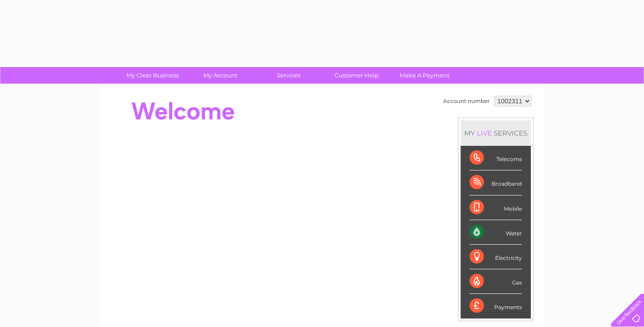  Describe the element at coordinates (153, 75) in the screenshot. I see `a: My Clear Business` at that location.